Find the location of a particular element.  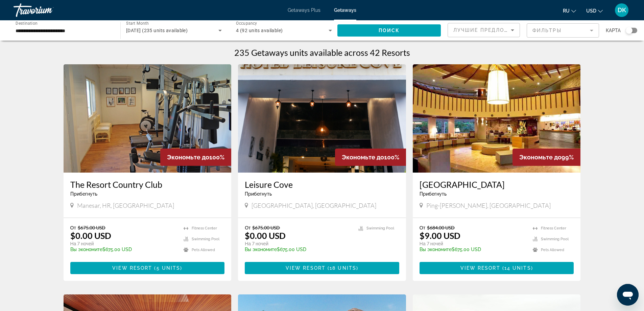

div: 99% is located at coordinates (547, 157).